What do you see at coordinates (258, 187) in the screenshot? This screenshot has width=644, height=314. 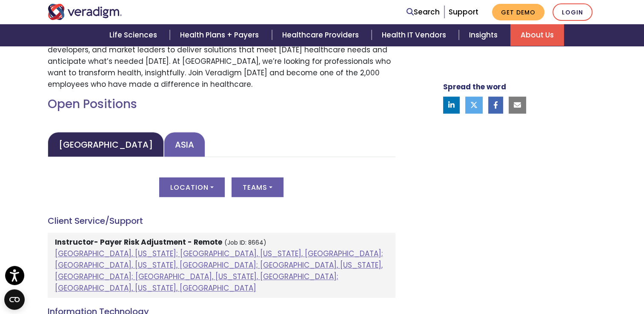 I see `button: Teams` at bounding box center [258, 187].